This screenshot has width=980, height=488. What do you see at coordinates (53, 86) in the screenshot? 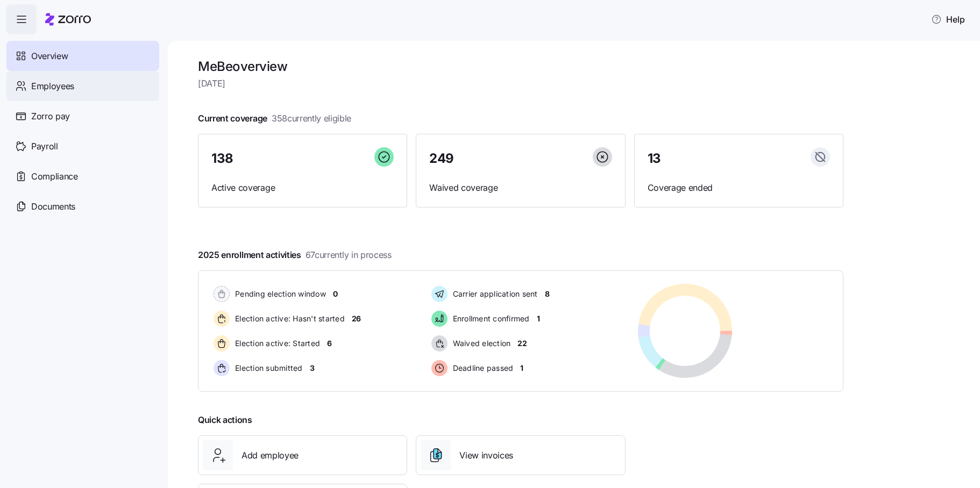
I see `span: Employees` at bounding box center [53, 86].